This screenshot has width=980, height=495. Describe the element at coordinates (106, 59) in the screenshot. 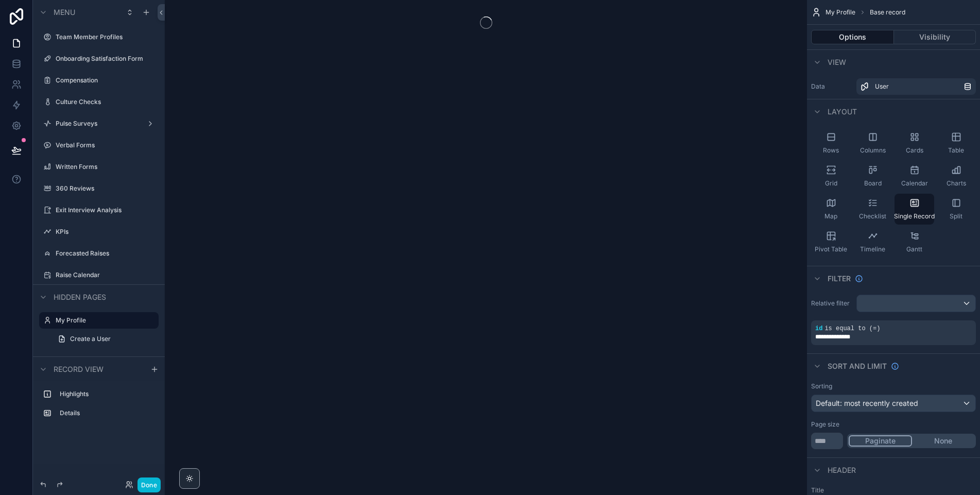

I see `label: Onboarding Satisfaction Form` at that location.